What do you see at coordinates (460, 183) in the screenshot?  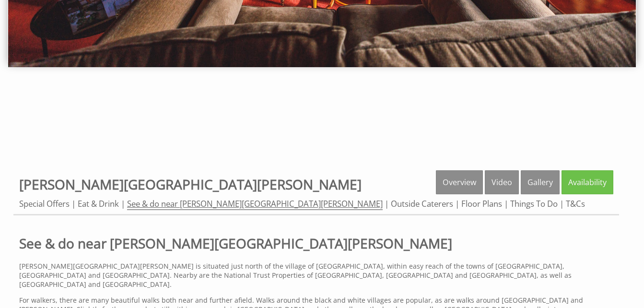 I see `a: Overview` at bounding box center [460, 183].